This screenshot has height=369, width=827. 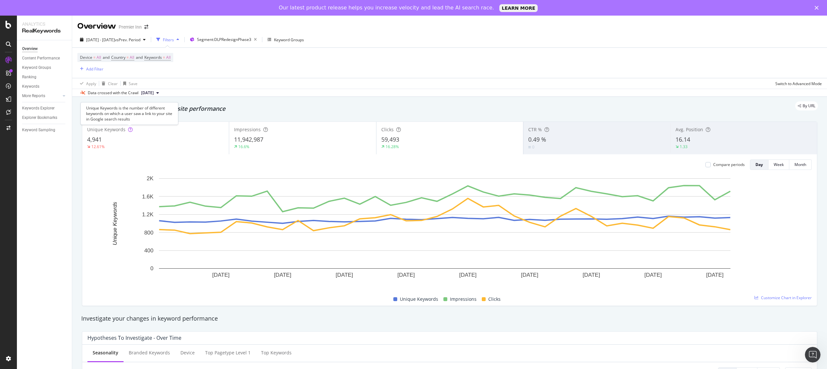 I want to click on div: Device, so click(x=188, y=353).